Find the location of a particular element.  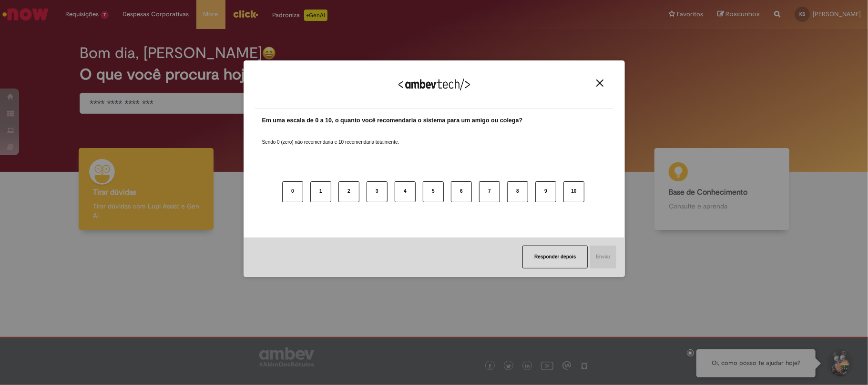

img: Close is located at coordinates (600, 83).